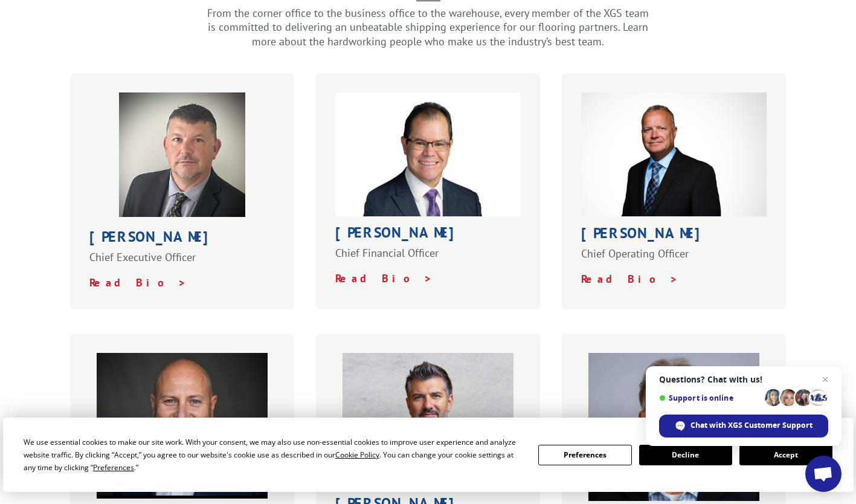  Describe the element at coordinates (710, 398) in the screenshot. I see `span: Support is online` at that location.